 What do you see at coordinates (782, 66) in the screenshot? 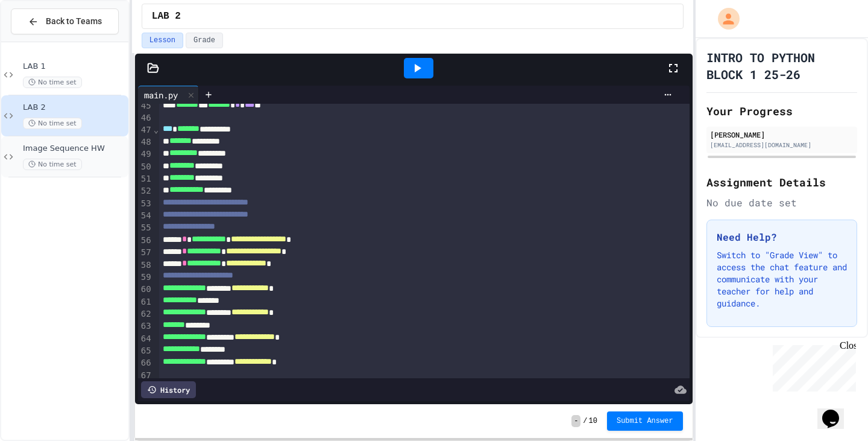
I see `h1: INTRO TO PYTHON BLOCK 1 25-26` at bounding box center [782, 66].